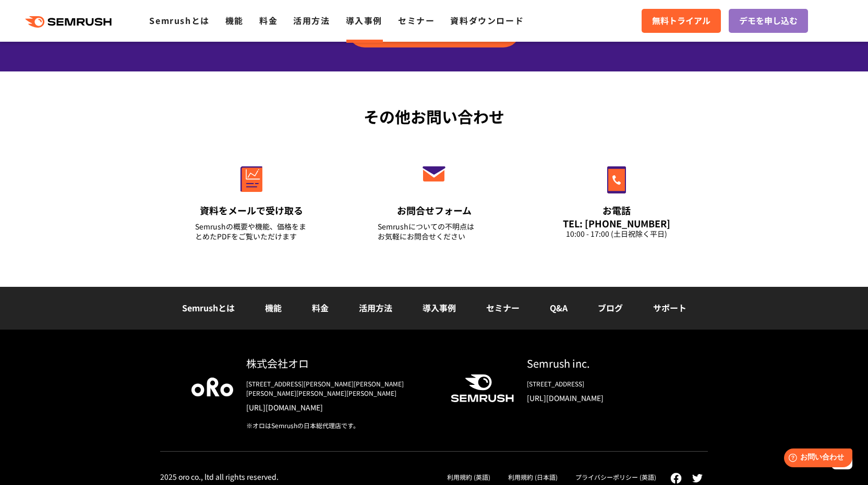 The width and height of the screenshot is (868, 485). I want to click on a: プライバシーポリシー (英語), so click(615, 476).